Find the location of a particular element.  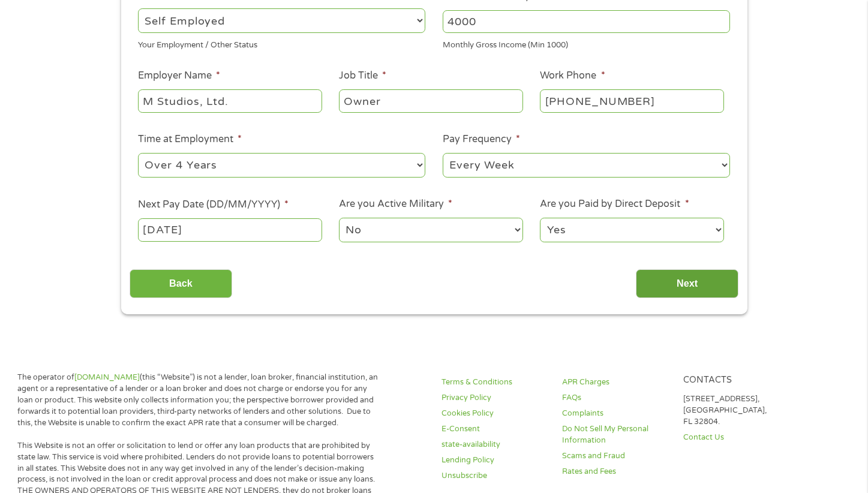

label: Work Phone is located at coordinates (572, 76).